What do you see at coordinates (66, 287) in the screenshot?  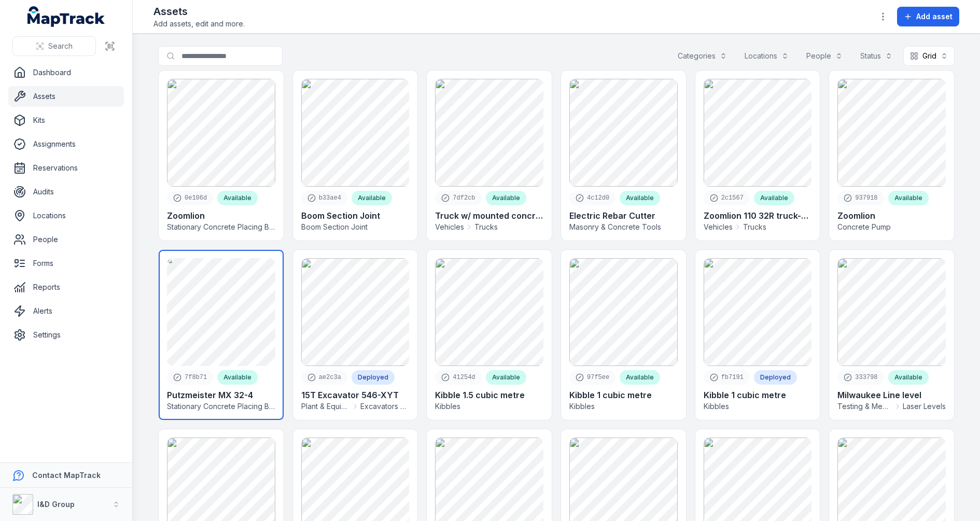 I see `a: Reports` at bounding box center [66, 287].